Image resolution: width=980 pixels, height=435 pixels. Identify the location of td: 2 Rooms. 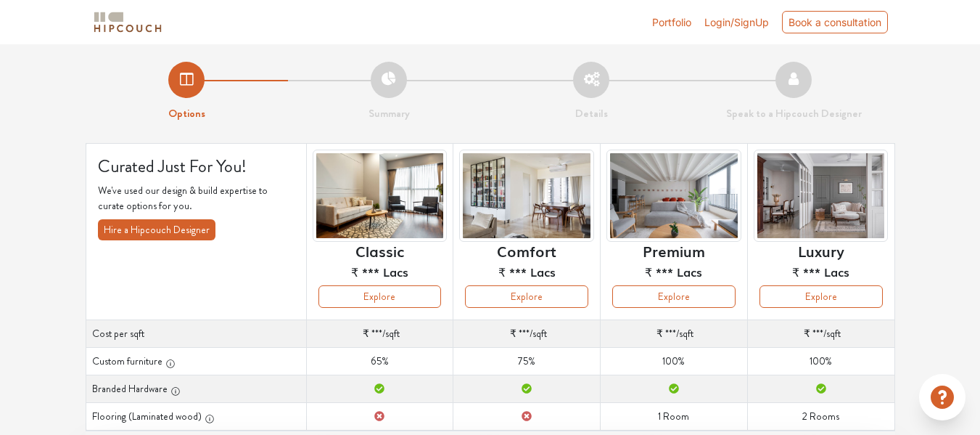
(820, 417).